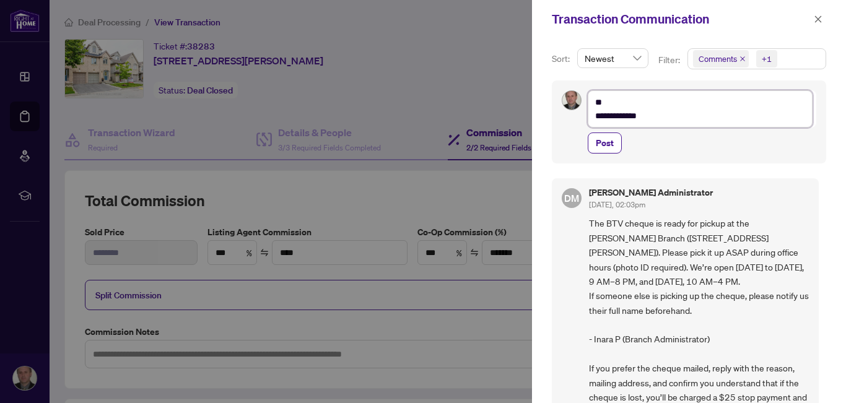  Describe the element at coordinates (572, 198) in the screenshot. I see `span: DM` at that location.